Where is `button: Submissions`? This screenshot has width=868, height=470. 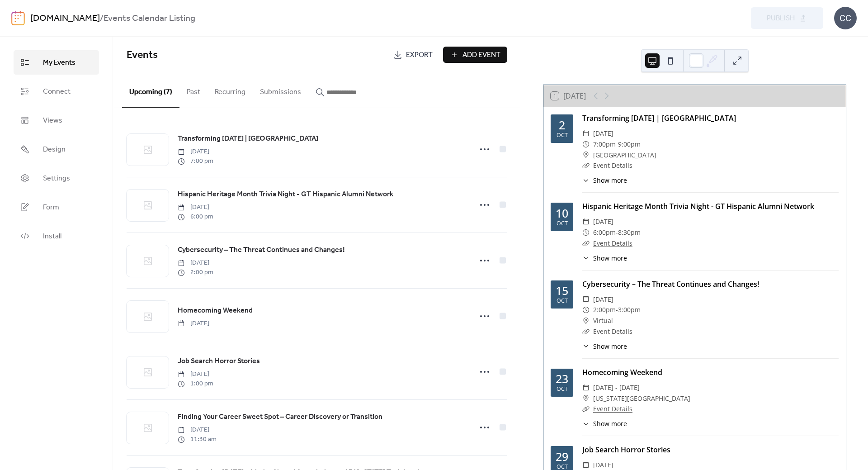
button: Submissions is located at coordinates (280, 90).